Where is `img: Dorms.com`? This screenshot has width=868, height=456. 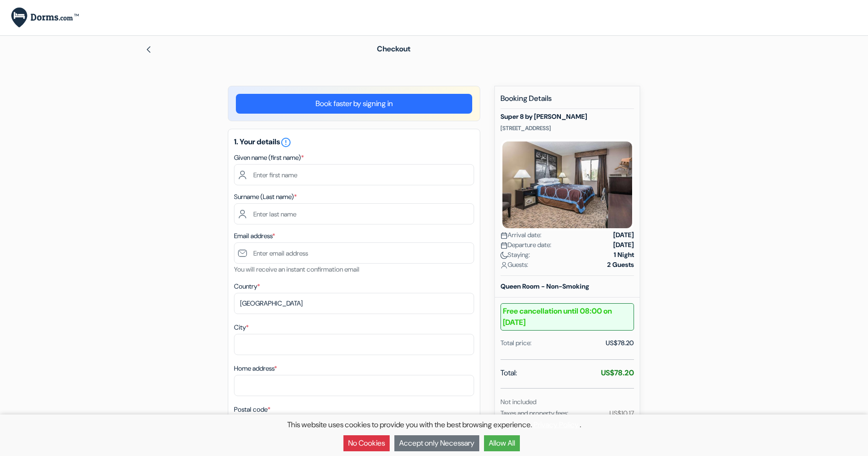 img: Dorms.com is located at coordinates (45, 17).